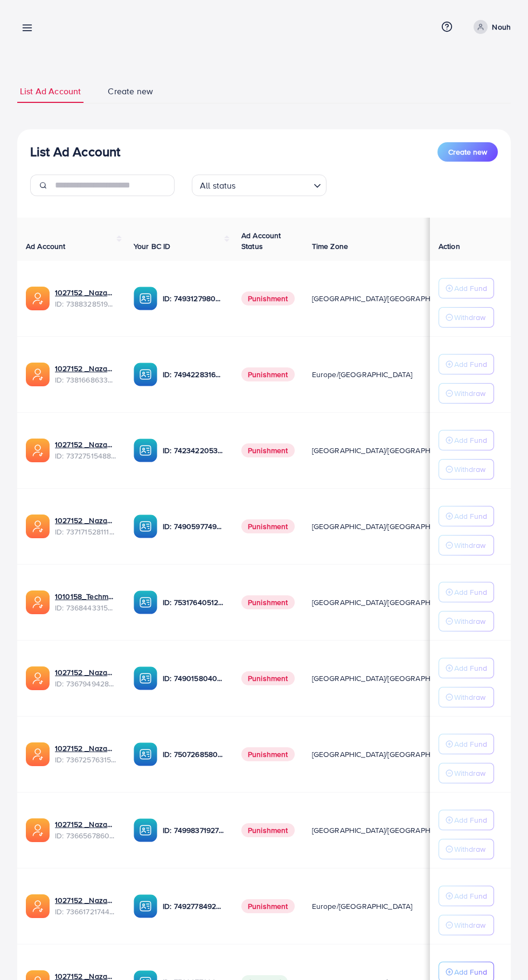 The width and height of the screenshot is (528, 980). Describe the element at coordinates (449, 246) in the screenshot. I see `span: Action` at that location.